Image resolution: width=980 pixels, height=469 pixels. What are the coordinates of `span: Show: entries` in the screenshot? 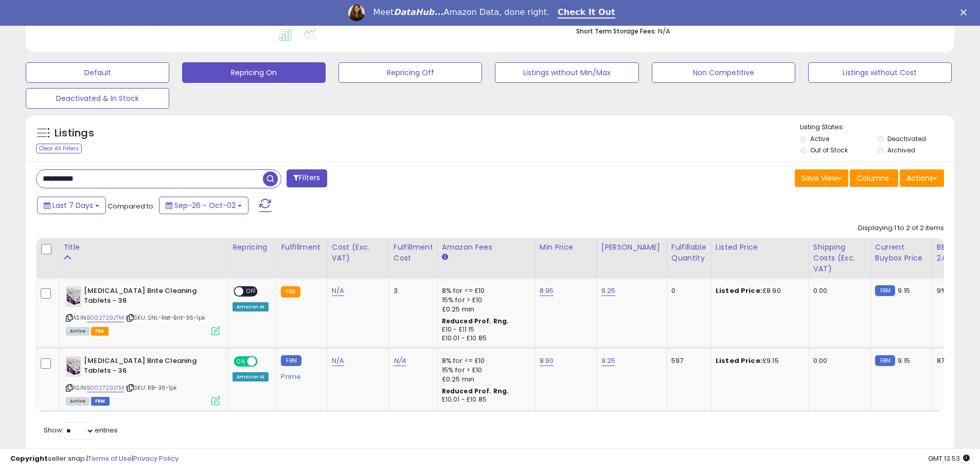 It's located at (81, 430).